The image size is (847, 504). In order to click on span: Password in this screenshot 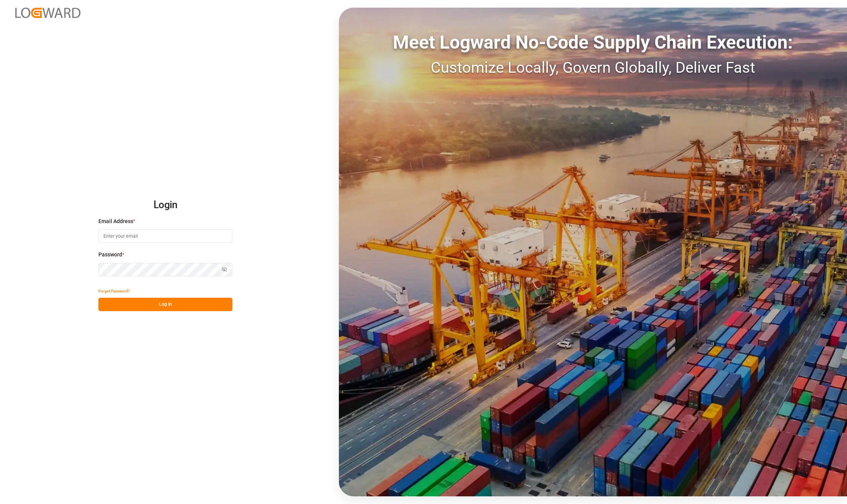, I will do `click(110, 254)`.